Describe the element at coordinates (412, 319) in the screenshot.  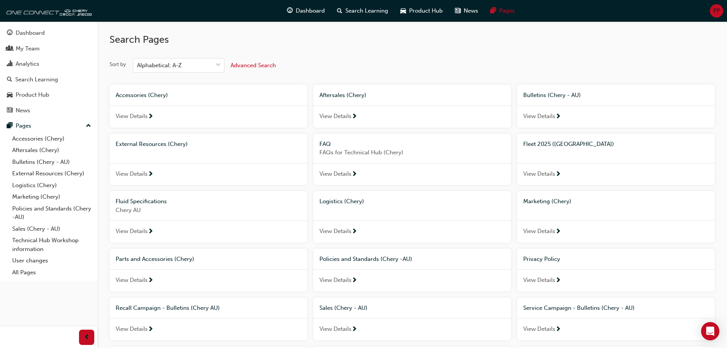
I see `a: Sales (Chery - AU)View Details` at that location.